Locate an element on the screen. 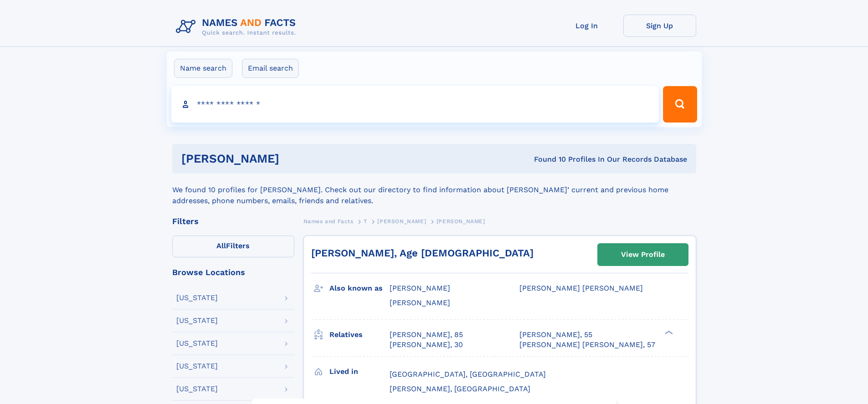 The width and height of the screenshot is (868, 404). a: Names and Facts is located at coordinates (329, 221).